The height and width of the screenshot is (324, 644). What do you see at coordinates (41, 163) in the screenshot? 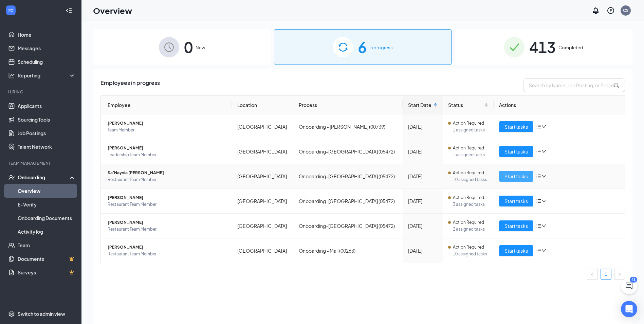
I see `div: Team Management` at bounding box center [41, 163].